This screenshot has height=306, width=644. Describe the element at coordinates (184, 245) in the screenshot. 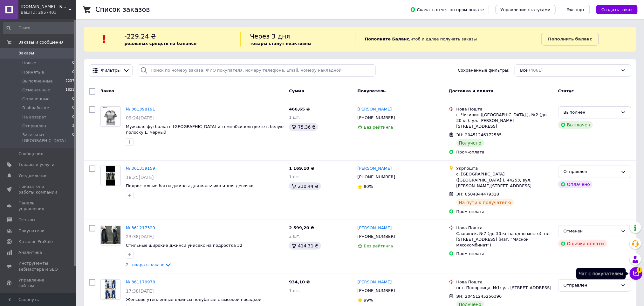

I see `a: Стильные широкие джинси унисекс на подростка 32` at that location.